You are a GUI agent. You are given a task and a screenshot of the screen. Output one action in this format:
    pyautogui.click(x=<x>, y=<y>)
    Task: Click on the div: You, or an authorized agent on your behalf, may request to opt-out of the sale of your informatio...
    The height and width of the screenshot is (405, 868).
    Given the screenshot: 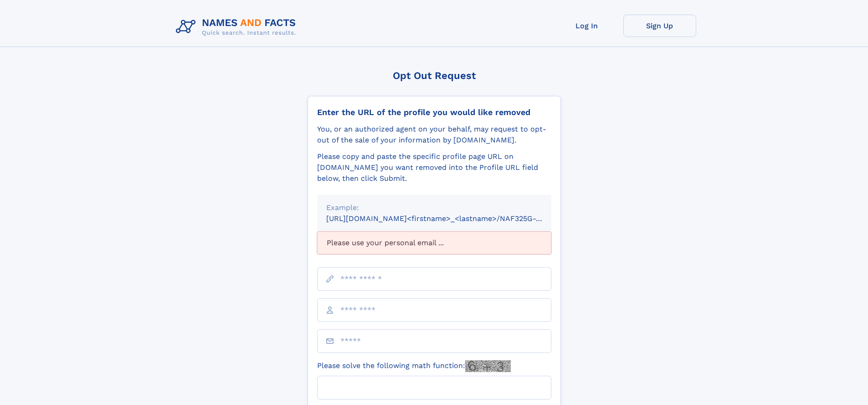 What is the action you would take?
    pyautogui.click(x=434, y=135)
    